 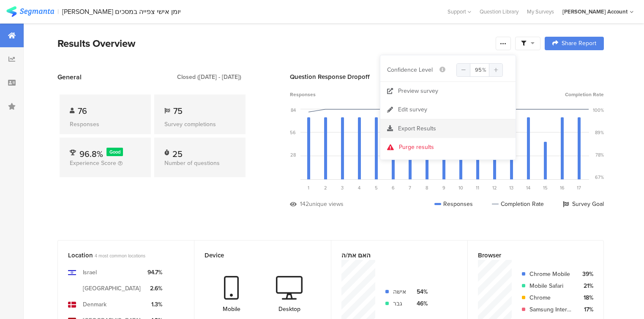 I want to click on div: Device, so click(x=255, y=256).